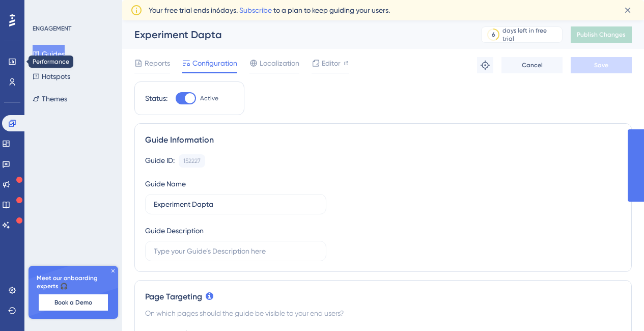  Describe the element at coordinates (255, 10) in the screenshot. I see `a: Subscribe` at that location.